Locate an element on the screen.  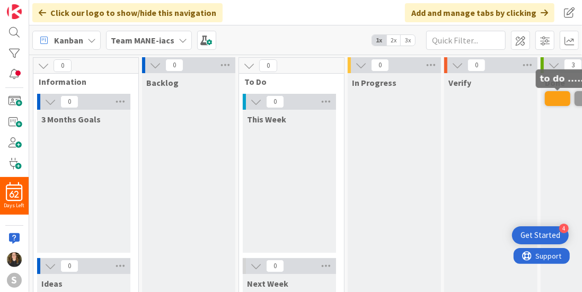
input: Quick Filter... is located at coordinates (466, 40).